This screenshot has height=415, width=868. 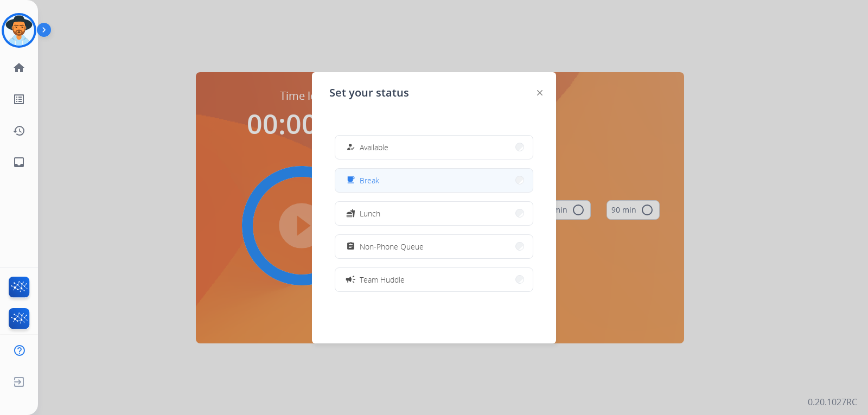 What do you see at coordinates (369, 93) in the screenshot?
I see `span: Set your status` at bounding box center [369, 93].